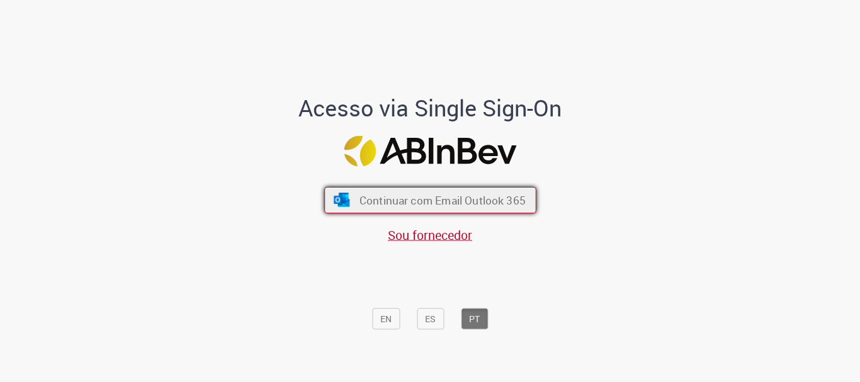  Describe the element at coordinates (474, 319) in the screenshot. I see `button: PT` at that location.